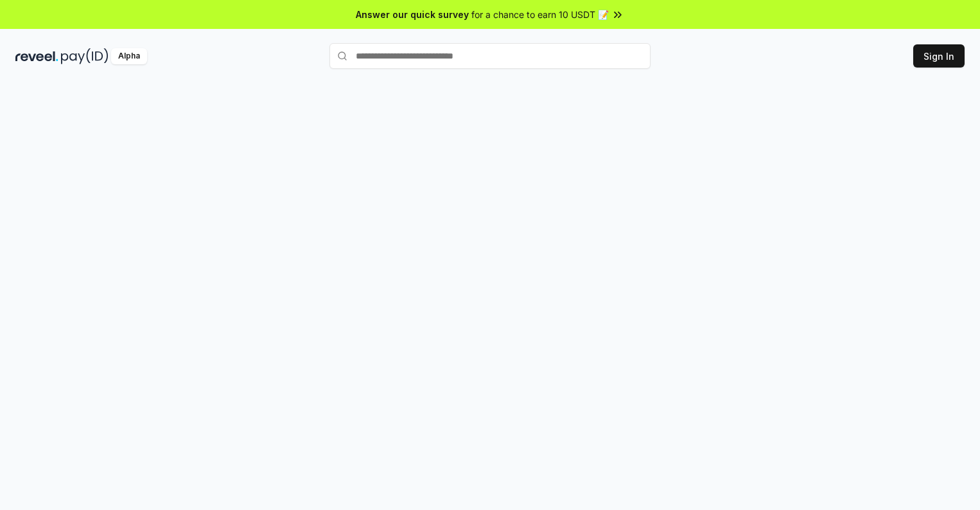 The image size is (980, 510). Describe the element at coordinates (412, 14) in the screenshot. I see `span: Answer our quick survey` at that location.